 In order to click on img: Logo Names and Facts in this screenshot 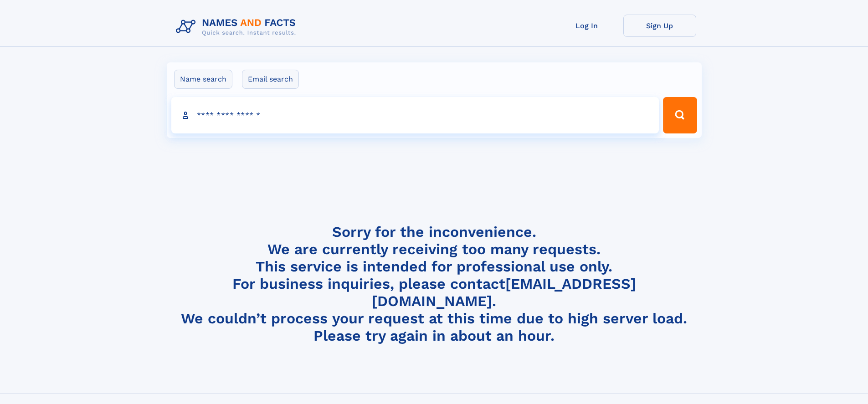, I will do `click(238, 27)`.